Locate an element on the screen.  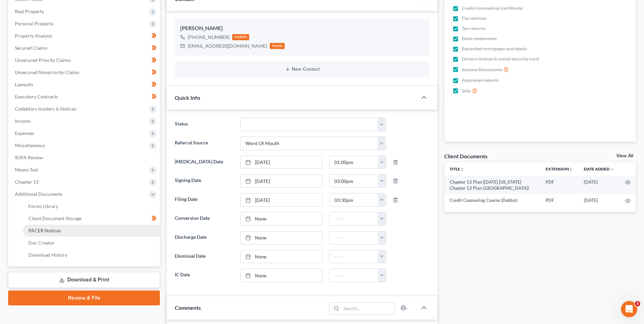
a: Extensionunfold_more is located at coordinates (559, 169).